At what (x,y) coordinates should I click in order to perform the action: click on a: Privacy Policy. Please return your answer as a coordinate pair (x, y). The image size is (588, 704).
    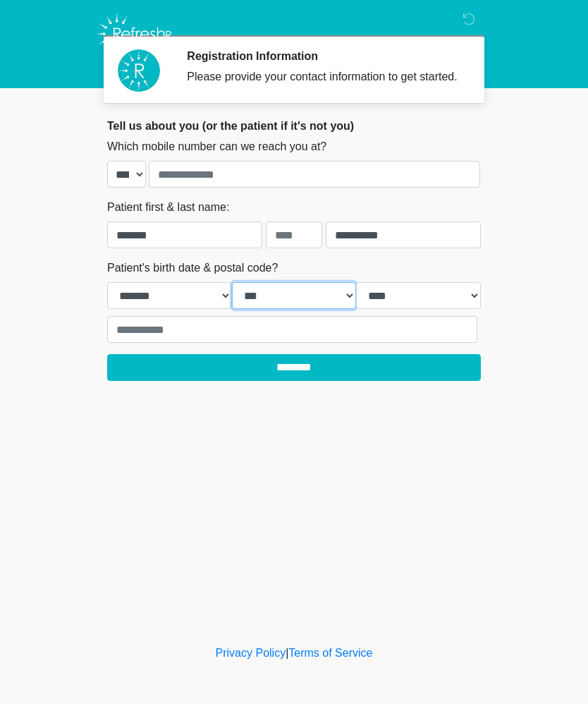
    Looking at the image, I should click on (251, 653).